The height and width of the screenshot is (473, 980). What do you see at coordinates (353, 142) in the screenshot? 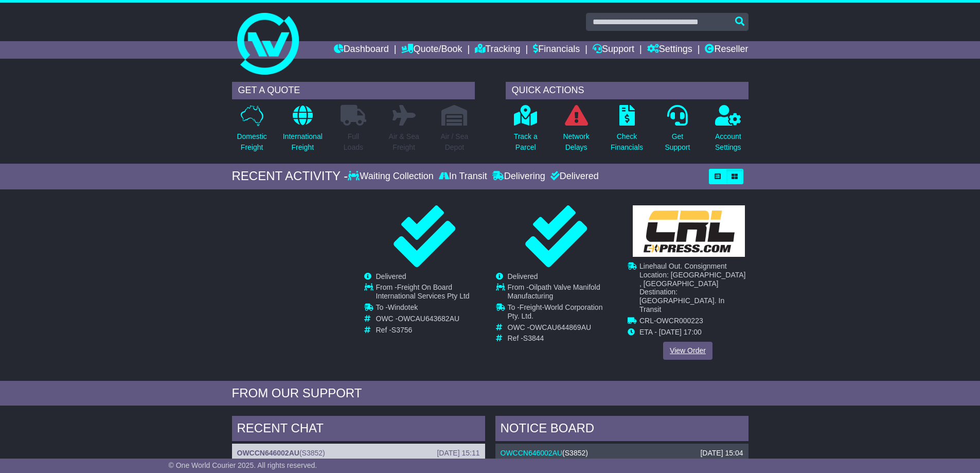
I see `p: Full Loads` at bounding box center [353, 142].